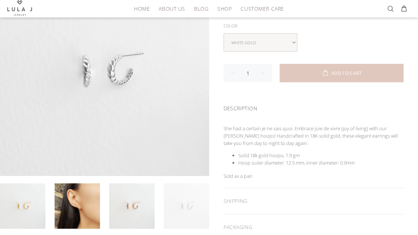 The height and width of the screenshot is (235, 418). I want to click on span: ADD TO CART, so click(346, 74).